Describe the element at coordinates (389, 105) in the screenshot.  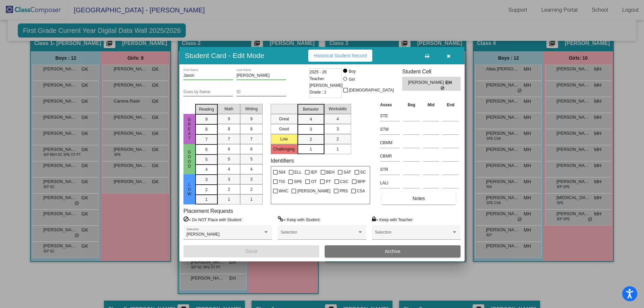
I see `th: Asses` at that location.